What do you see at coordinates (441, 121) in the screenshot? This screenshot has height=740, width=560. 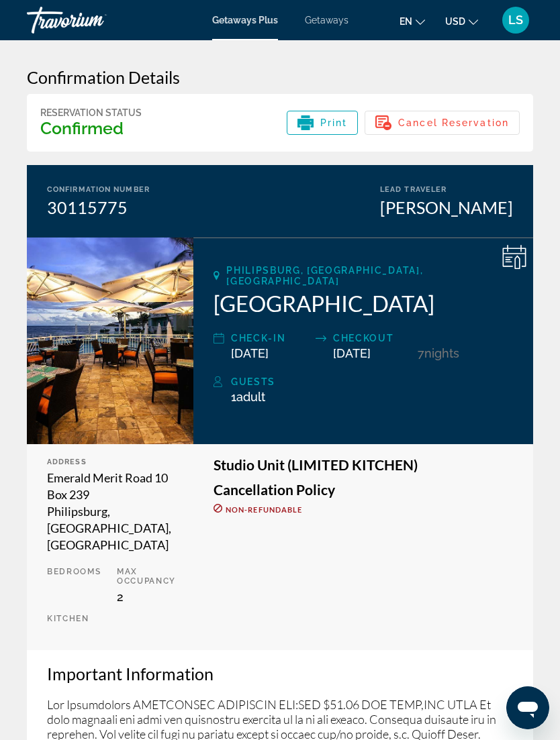 I see `a: Cancel Reservation` at bounding box center [441, 121].